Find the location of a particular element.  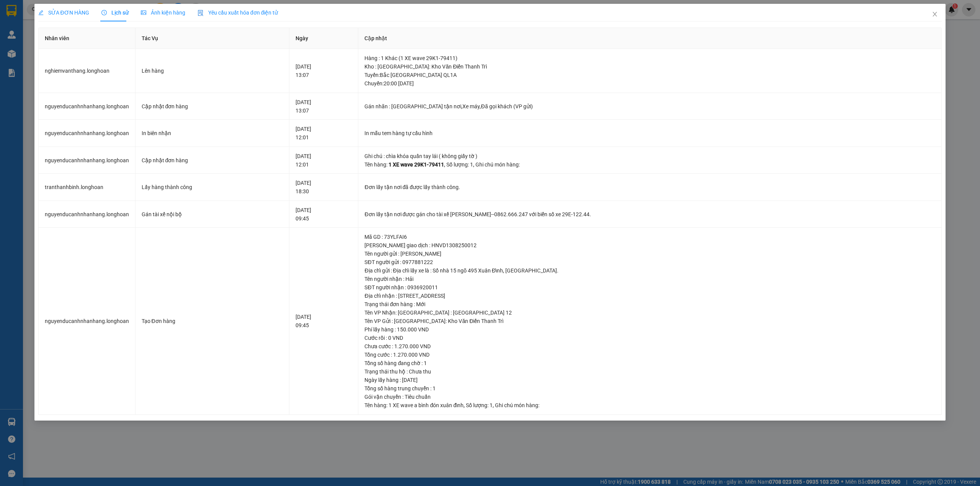

div: Tổng số hàng đang chờ : 1 is located at coordinates (649, 363).